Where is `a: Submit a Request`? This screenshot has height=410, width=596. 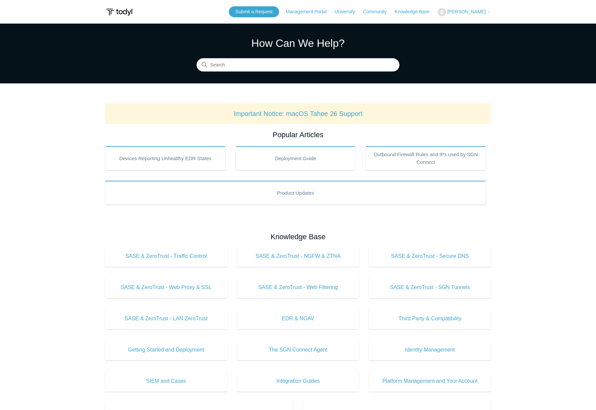
a: Submit a Request is located at coordinates (254, 12).